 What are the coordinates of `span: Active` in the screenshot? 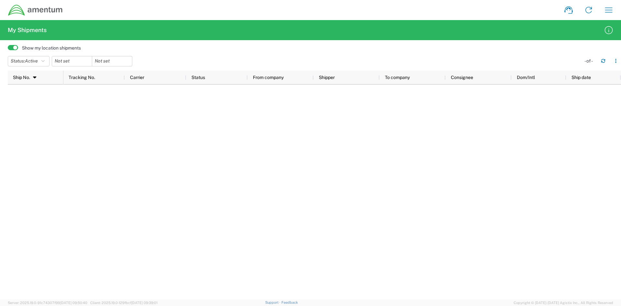 It's located at (31, 61).